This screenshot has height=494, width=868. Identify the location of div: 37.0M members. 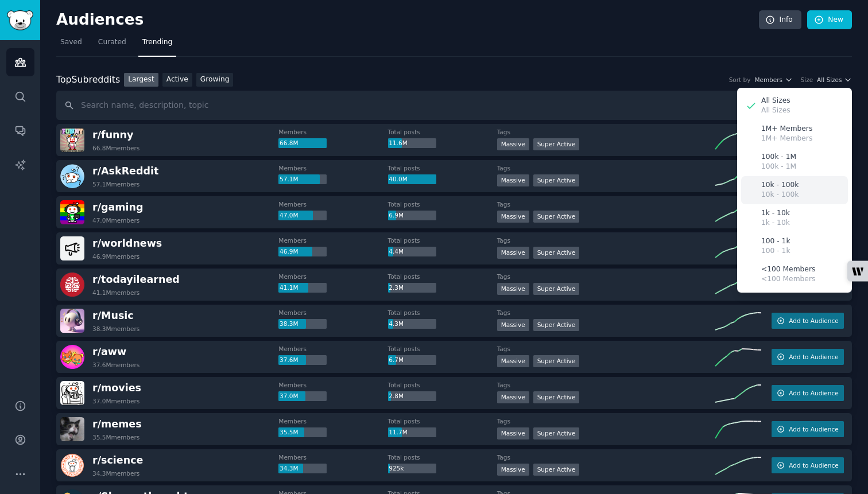
(116, 401).